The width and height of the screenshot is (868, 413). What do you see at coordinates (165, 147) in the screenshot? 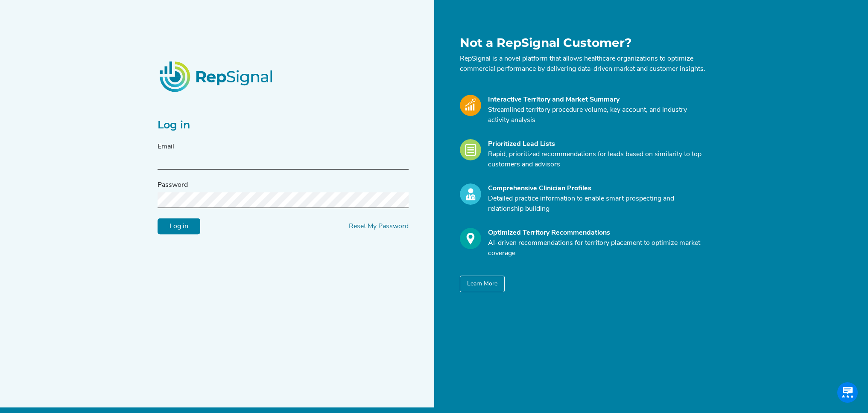
I see `label: Email` at bounding box center [165, 147].